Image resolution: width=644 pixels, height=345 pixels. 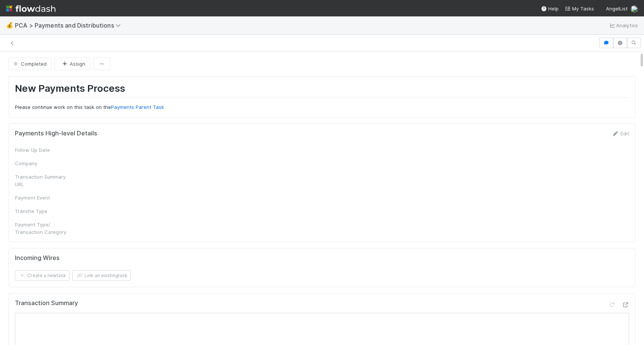 I want to click on div: Payment Event, so click(x=43, y=198).